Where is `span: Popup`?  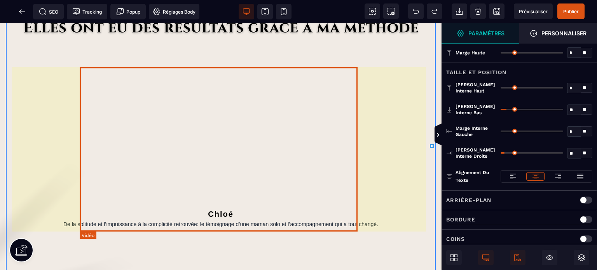
span: Popup is located at coordinates (128, 12).